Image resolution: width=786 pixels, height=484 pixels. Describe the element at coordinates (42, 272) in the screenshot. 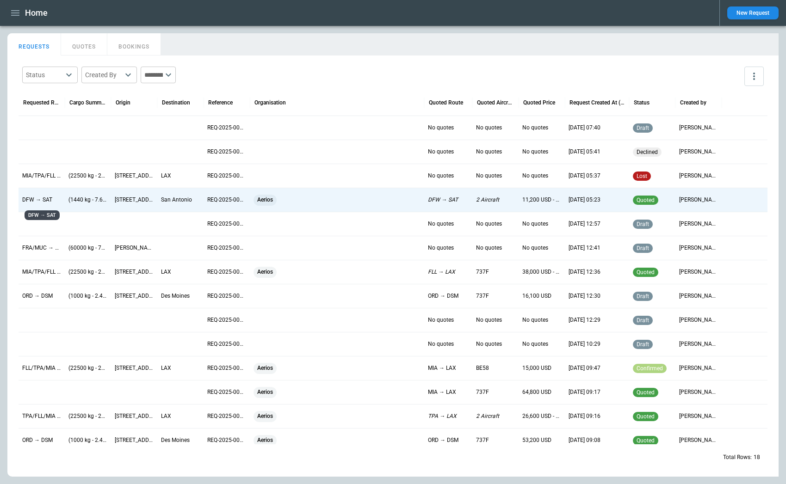

I see `p: MIA/TPA/FLL → LAX` at that location.